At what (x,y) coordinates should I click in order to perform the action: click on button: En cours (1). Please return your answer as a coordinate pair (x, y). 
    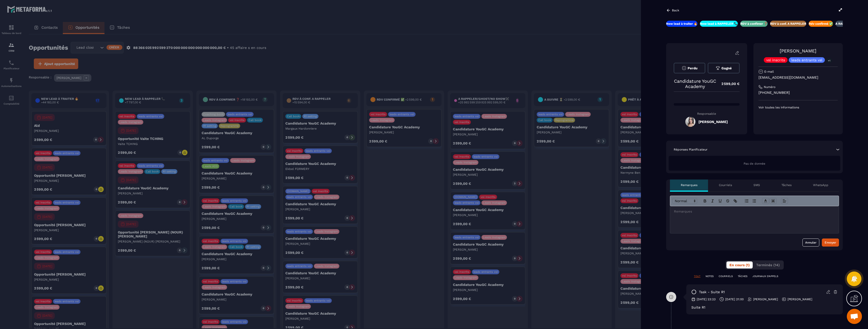
    Looking at the image, I should click on (739, 265).